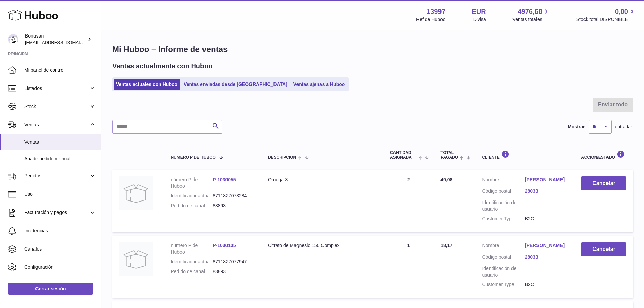 This screenshot has width=644, height=308. I want to click on span: Facturación y pagos, so click(57, 212).